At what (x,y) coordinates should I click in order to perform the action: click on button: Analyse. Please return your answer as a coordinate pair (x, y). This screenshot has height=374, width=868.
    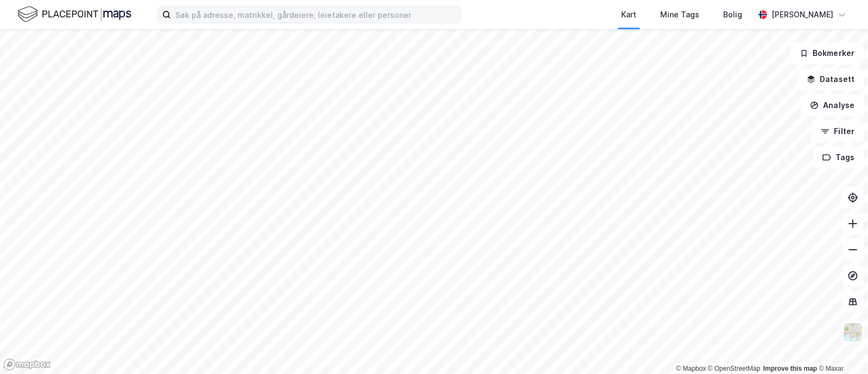
    Looking at the image, I should click on (832, 105).